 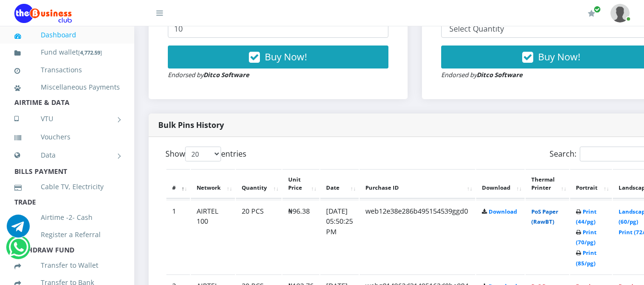 What do you see at coordinates (586, 216) in the screenshot?
I see `a: Print (44/pg)` at bounding box center [586, 216].